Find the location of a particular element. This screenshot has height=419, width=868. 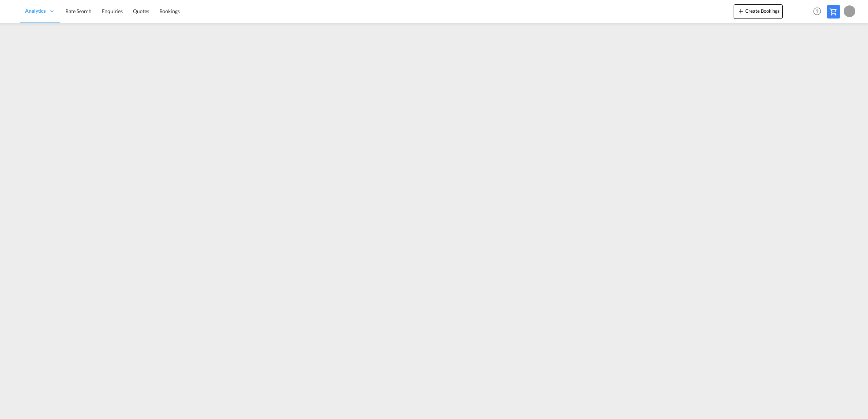

span: Analytics is located at coordinates (35, 11).